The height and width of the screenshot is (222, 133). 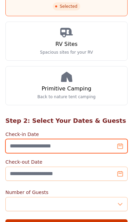 What do you see at coordinates (66, 52) in the screenshot?
I see `p: Spacious sites for your RV` at bounding box center [66, 52].